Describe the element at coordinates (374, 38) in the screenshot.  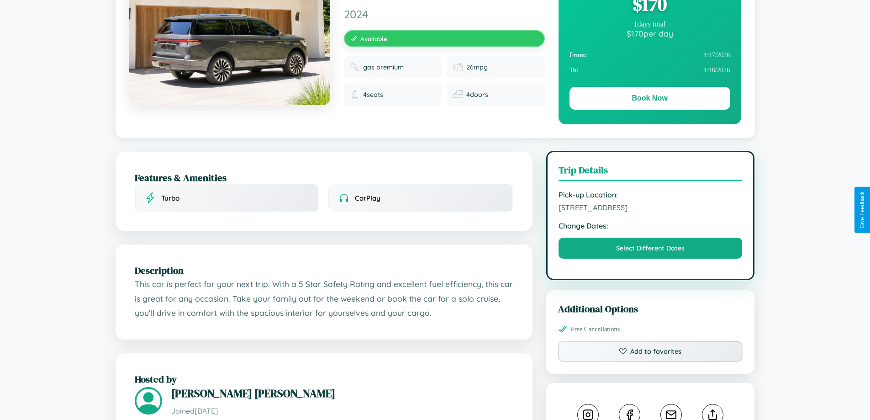
I see `span: Available` at that location.